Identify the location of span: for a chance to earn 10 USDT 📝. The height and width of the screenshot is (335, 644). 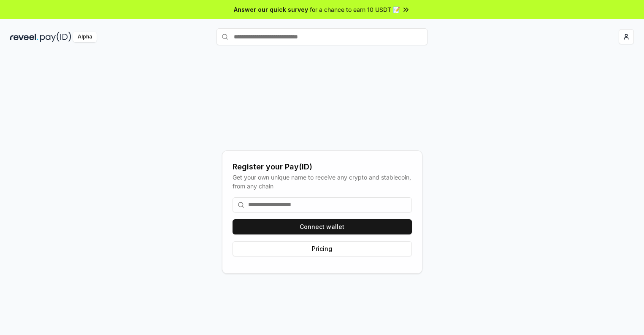
(355, 9).